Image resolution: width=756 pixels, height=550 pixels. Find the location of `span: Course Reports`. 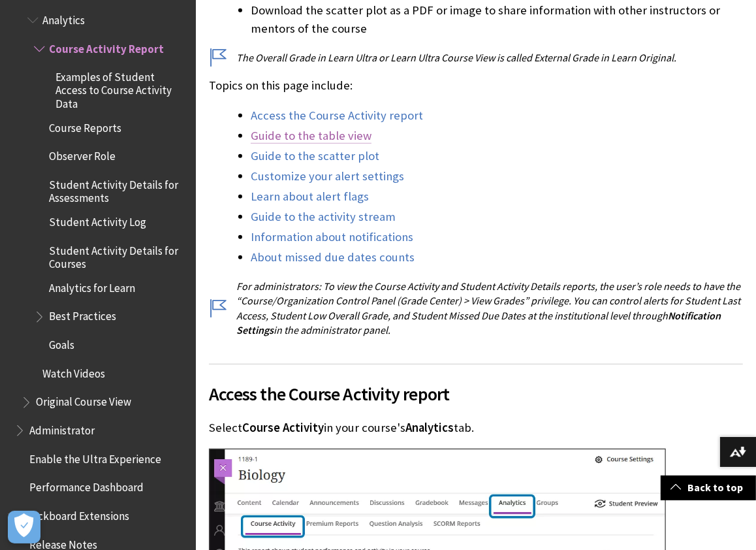

span: Course Reports is located at coordinates (85, 125).